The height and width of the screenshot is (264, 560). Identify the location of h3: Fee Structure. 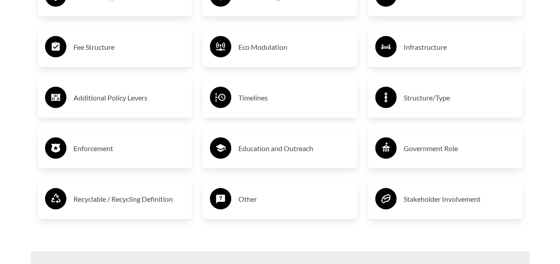
(129, 47).